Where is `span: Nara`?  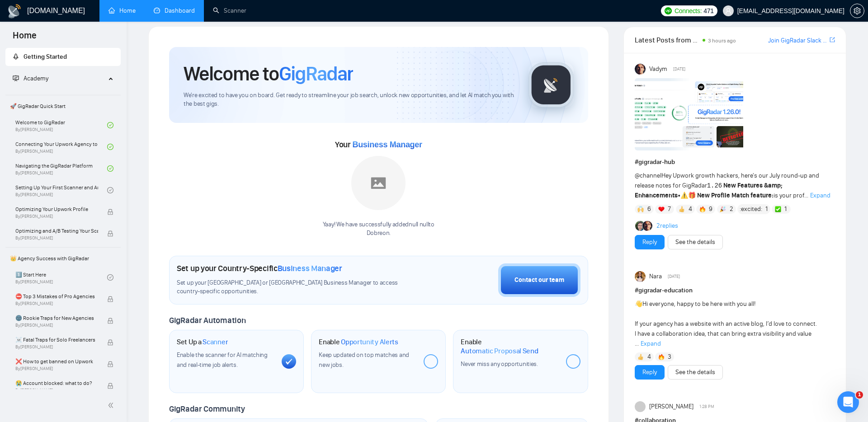 span: Nara is located at coordinates (655, 276).